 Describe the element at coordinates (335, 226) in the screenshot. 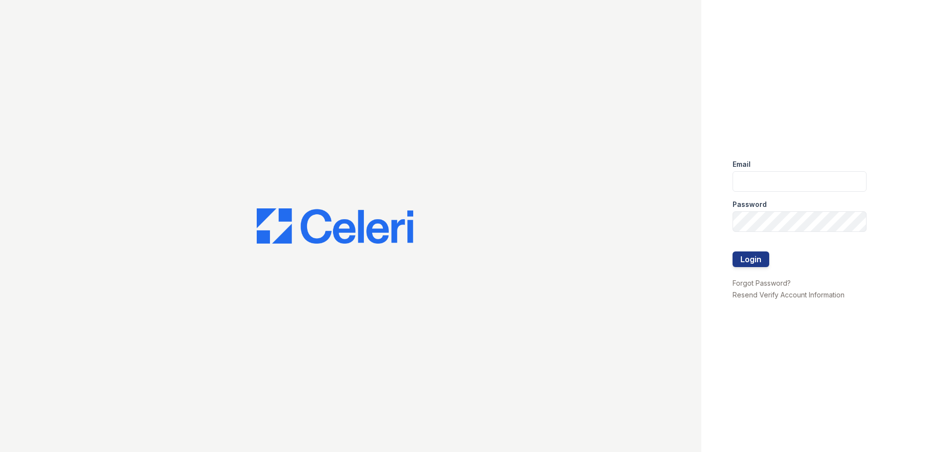

I see `img: CE_Logo_Blue-a8612792a0a2168367f1c8372b55b34899dd931a85d93a1a3d3e32e68fde9ad4.png` at that location.